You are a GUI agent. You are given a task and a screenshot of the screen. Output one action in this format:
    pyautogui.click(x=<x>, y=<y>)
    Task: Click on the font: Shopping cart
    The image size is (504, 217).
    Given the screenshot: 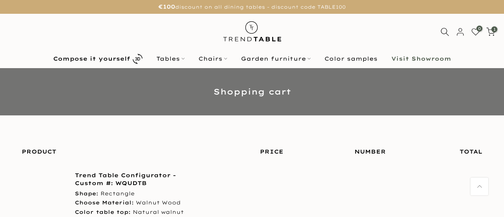 What is the action you would take?
    pyautogui.click(x=252, y=91)
    